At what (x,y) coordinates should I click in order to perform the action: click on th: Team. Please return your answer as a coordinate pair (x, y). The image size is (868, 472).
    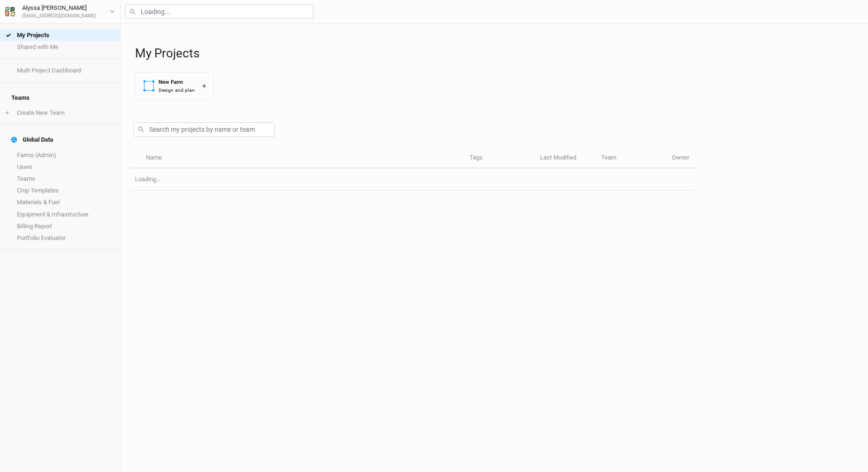
    Looking at the image, I should click on (631, 158).